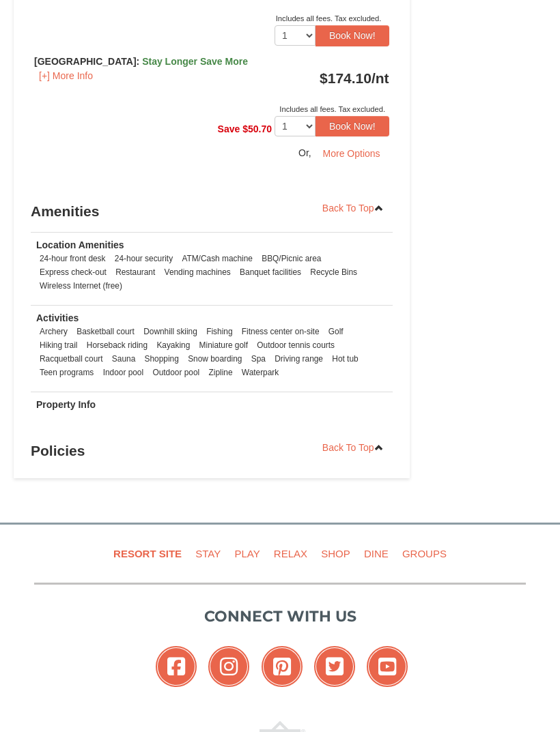 This screenshot has width=560, height=732. I want to click on strong: Activities, so click(58, 318).